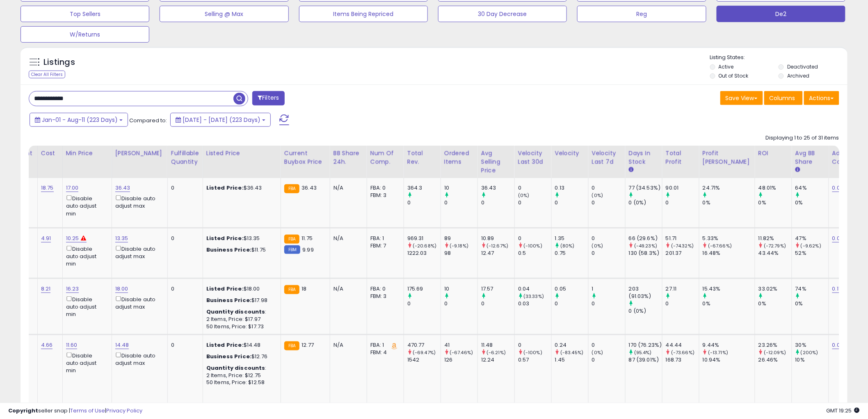 The width and height of the screenshot is (868, 419). Describe the element at coordinates (534, 253) in the screenshot. I see `div: 0.5` at that location.